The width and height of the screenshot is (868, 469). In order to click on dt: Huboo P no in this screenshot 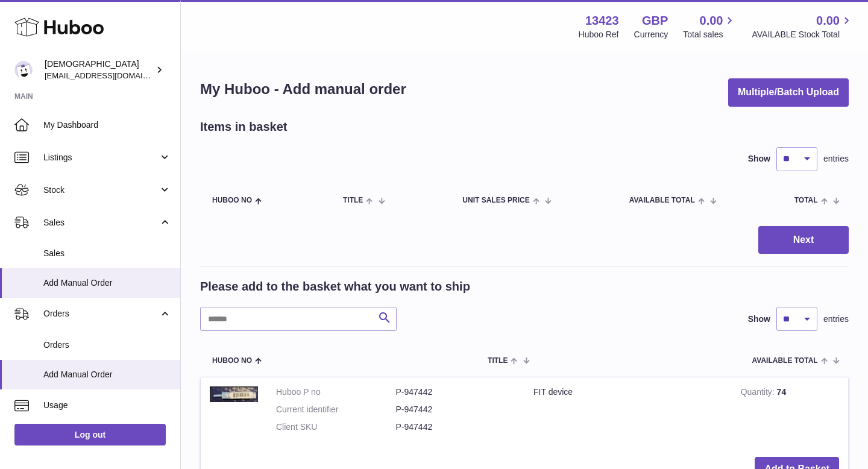, I will do `click(335, 392)`.